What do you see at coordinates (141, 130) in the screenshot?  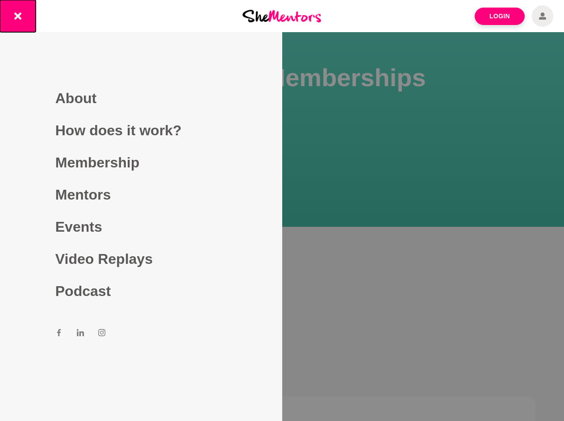 I see `a: How does it work?` at bounding box center [141, 130].